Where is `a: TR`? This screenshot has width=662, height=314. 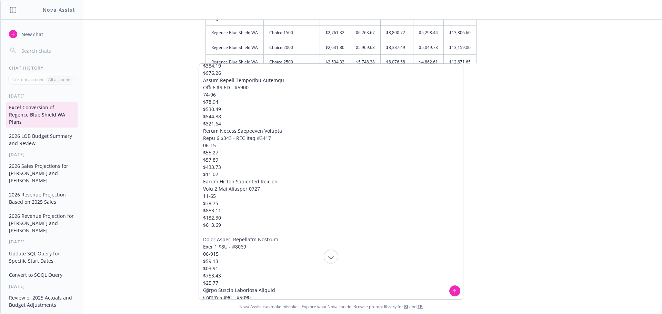
a: TR is located at coordinates (420, 307).